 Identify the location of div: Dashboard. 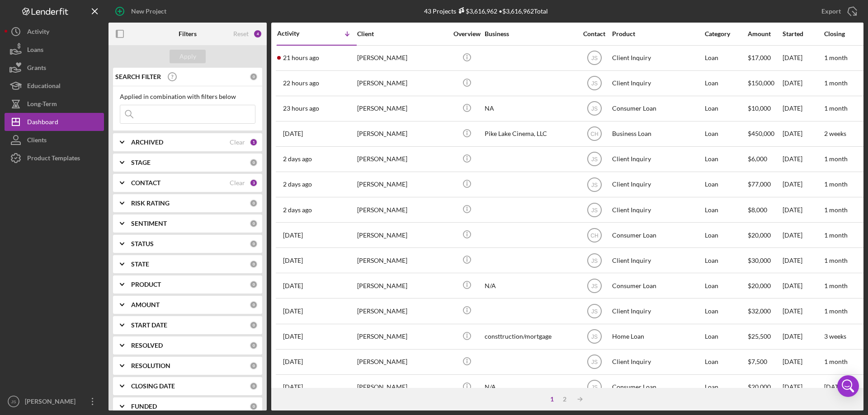
(42, 123).